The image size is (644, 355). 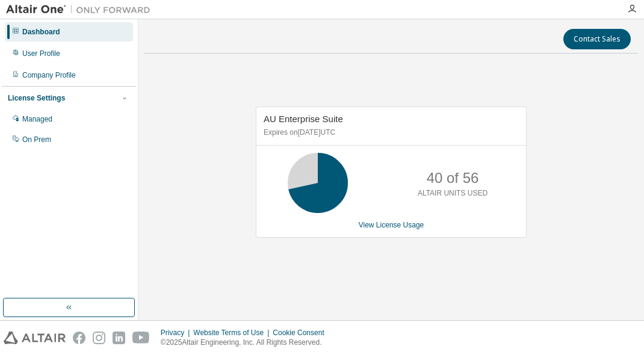 What do you see at coordinates (37, 119) in the screenshot?
I see `div: Managed` at bounding box center [37, 119].